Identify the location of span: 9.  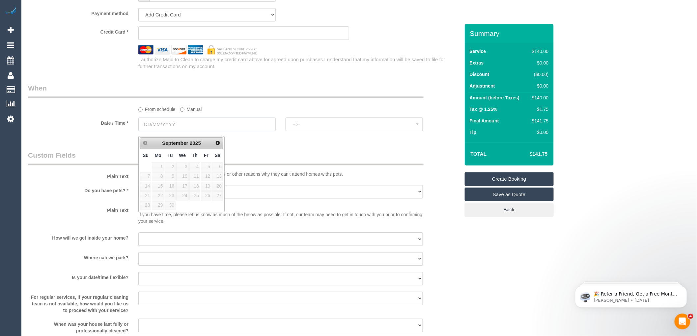
(170, 177).